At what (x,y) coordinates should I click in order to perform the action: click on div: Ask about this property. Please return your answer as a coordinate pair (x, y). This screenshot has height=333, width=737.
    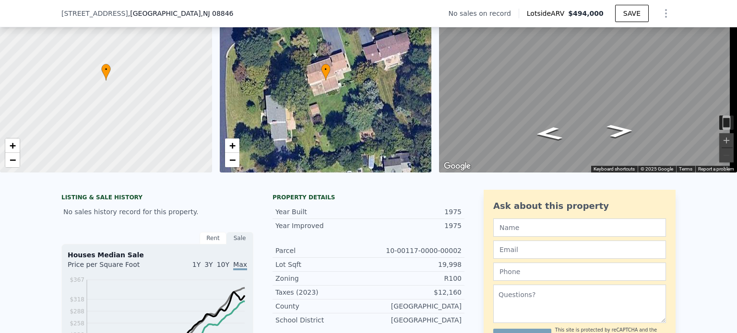
    Looking at the image, I should click on (580, 206).